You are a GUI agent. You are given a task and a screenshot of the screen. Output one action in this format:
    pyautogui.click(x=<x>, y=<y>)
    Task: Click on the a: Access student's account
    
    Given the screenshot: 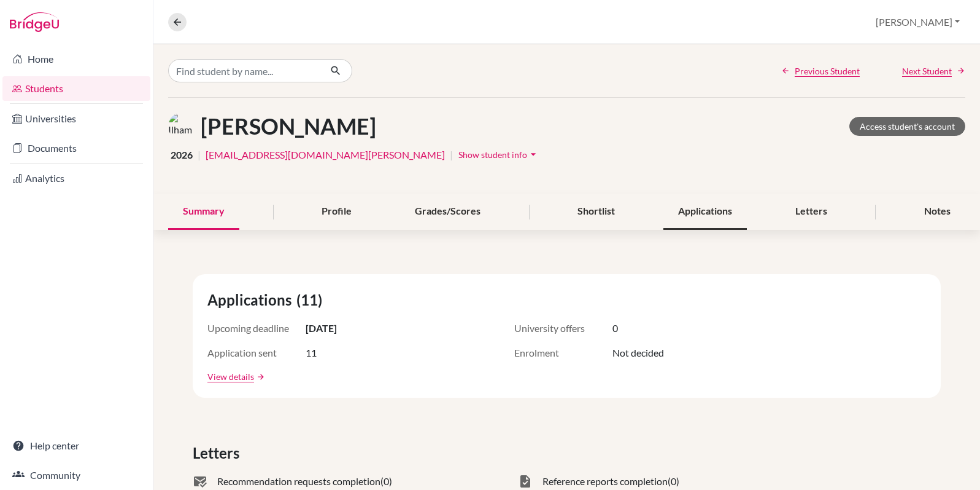 What is the action you would take?
    pyautogui.click(x=908, y=126)
    